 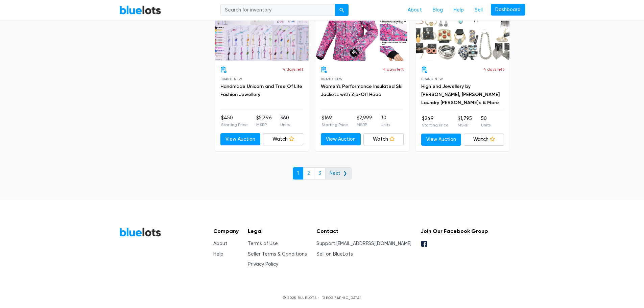 What do you see at coordinates (361, 90) in the screenshot?
I see `a: Women's Performance Insulated Ski Jackets with Zip-Off Hood` at bounding box center [361, 90].